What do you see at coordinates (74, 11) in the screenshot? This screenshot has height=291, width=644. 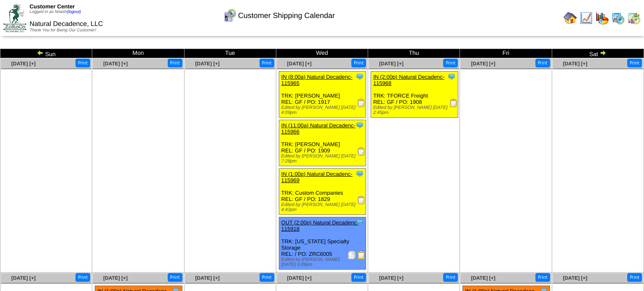 I see `a: (logout)` at bounding box center [74, 11].